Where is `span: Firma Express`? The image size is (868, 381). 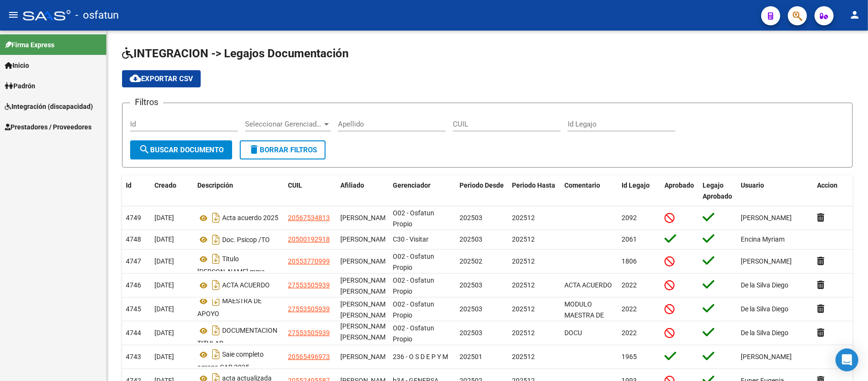 span: Firma Express is located at coordinates (30, 45).